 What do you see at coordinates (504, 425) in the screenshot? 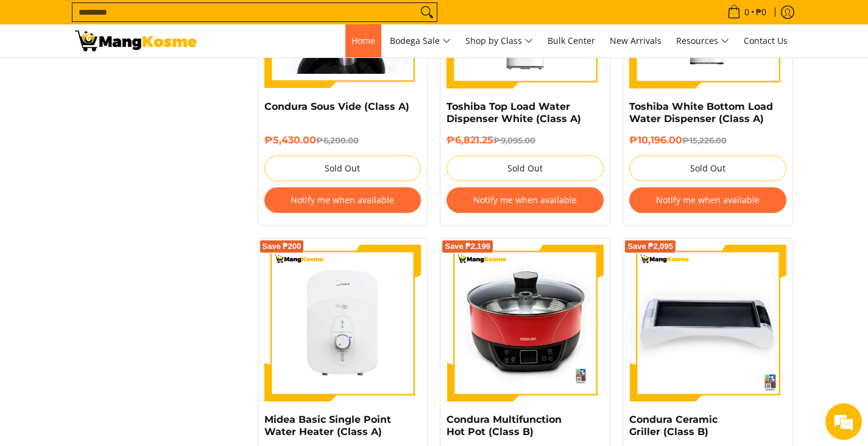
I see `a: Condura Multifunction Hot Pot (Class B)` at bounding box center [504, 425].